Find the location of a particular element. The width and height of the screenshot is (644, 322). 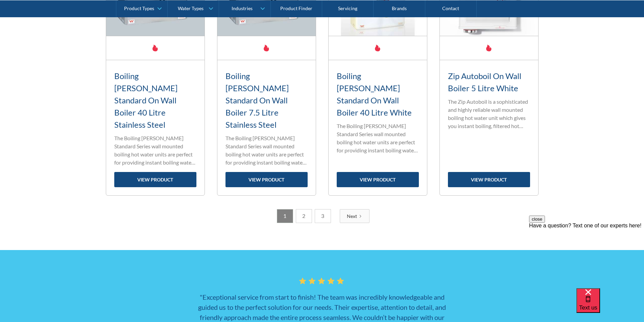

a: Next Page is located at coordinates (354, 216).